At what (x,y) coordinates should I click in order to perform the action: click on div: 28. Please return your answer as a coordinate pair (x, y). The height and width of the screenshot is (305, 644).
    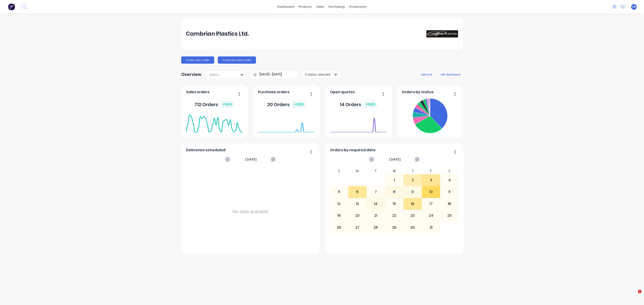
    Looking at the image, I should click on (376, 228).